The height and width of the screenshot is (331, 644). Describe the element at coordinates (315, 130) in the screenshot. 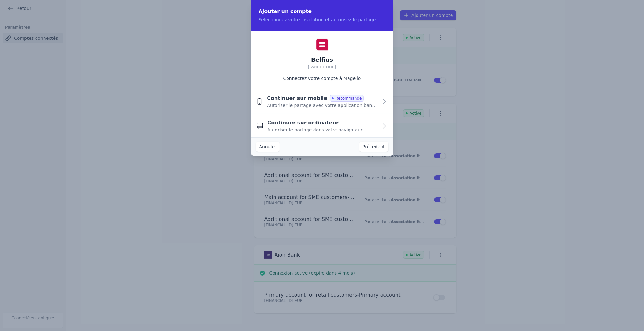

I see `span: Autoriser le partage dans votre navigateur` at that location.